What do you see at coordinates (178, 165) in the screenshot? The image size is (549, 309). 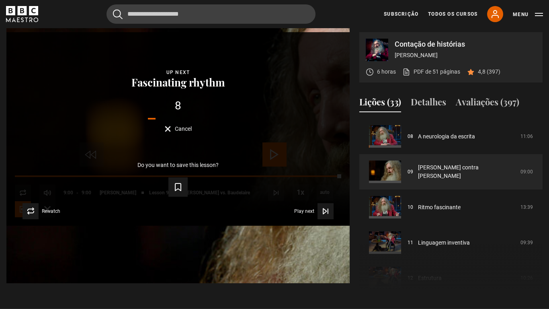 I see `p: Do you want to save this lesson?` at bounding box center [178, 165].